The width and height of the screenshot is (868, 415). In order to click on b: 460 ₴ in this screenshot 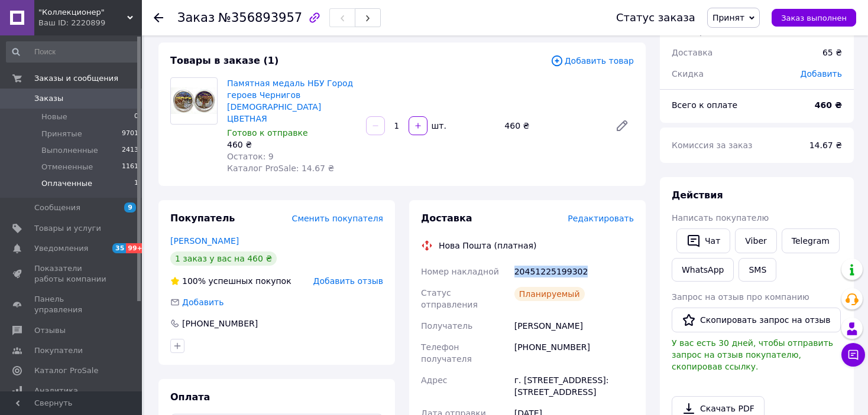, I will do `click(828, 105)`.